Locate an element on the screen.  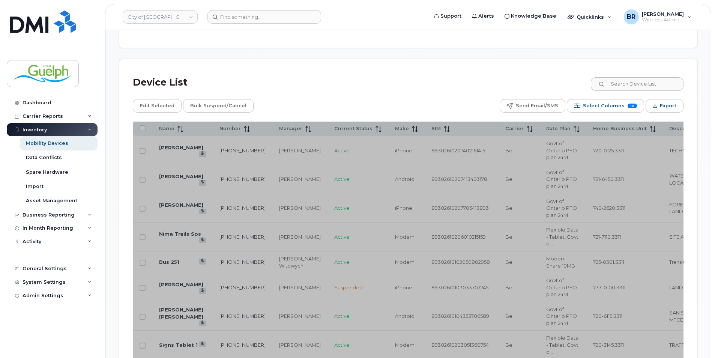
button: Select Columns 10 is located at coordinates (606, 106).